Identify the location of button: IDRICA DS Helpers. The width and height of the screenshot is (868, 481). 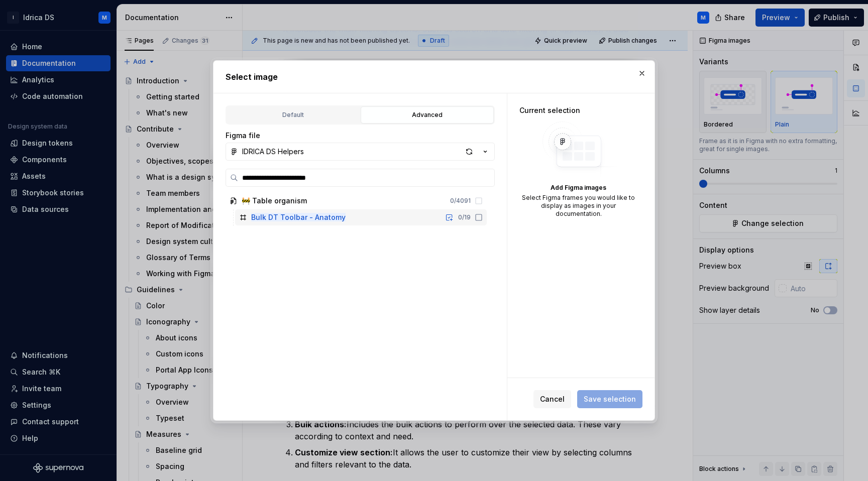
(360, 152).